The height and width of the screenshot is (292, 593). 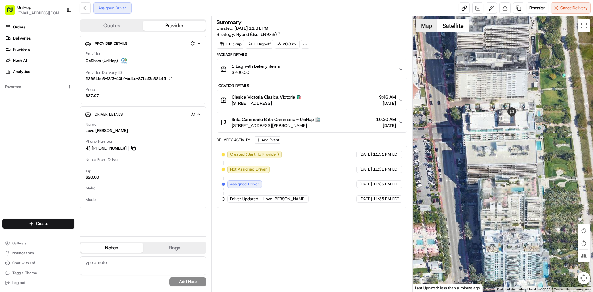 I want to click on a: Hybrid (dss_bN9XiB), so click(x=259, y=34).